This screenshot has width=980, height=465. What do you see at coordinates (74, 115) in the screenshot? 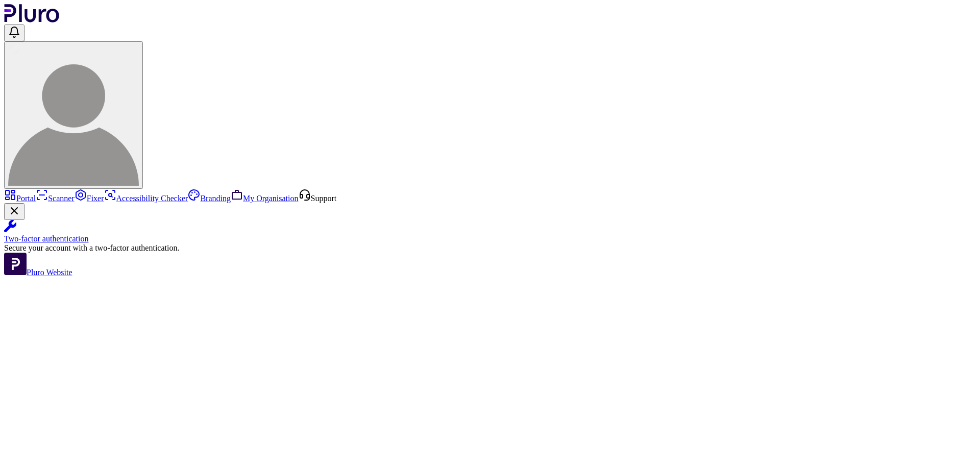
I see `button: User avatar` at bounding box center [74, 115].